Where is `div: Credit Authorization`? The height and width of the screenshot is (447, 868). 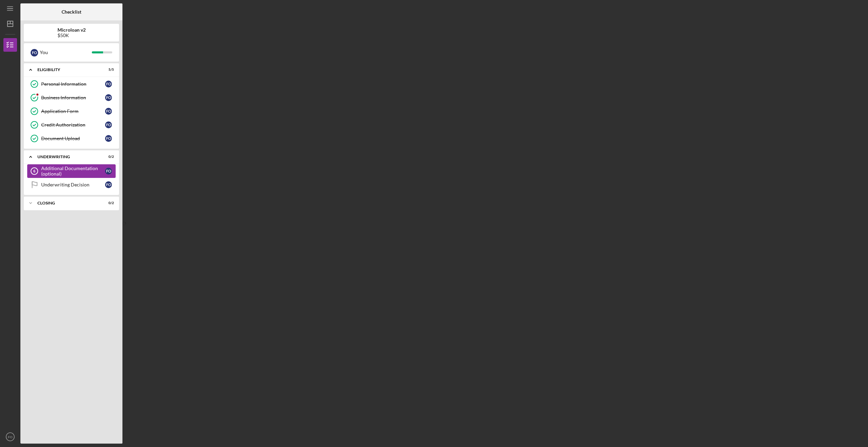
div: Credit Authorization is located at coordinates (73, 124).